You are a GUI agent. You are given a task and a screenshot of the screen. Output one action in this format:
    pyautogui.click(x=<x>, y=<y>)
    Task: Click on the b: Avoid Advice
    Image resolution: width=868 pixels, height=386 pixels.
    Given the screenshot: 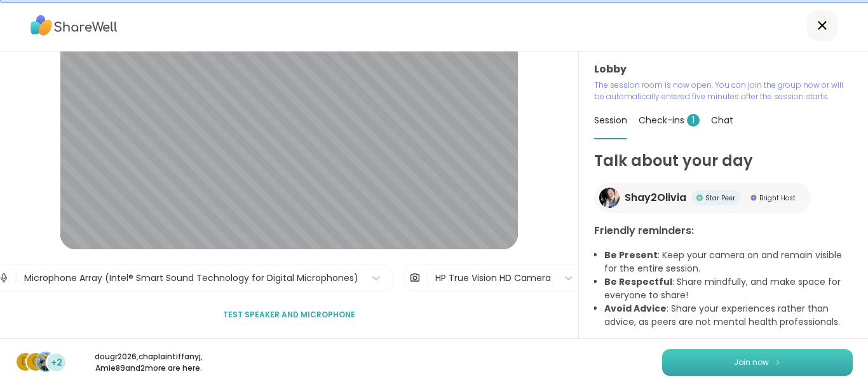 What is the action you would take?
    pyautogui.click(x=636, y=308)
    